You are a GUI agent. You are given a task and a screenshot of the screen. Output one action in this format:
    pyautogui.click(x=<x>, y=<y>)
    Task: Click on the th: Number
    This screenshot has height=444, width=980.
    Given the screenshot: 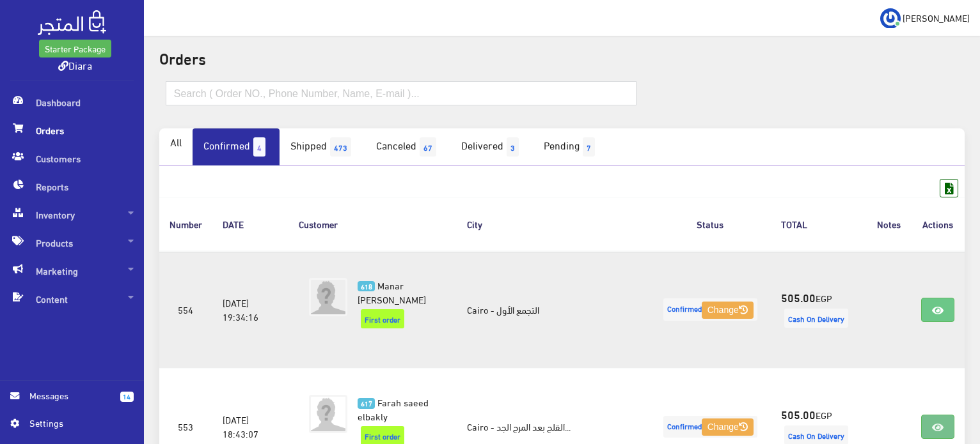 What is the action you would take?
    pyautogui.click(x=186, y=223)
    